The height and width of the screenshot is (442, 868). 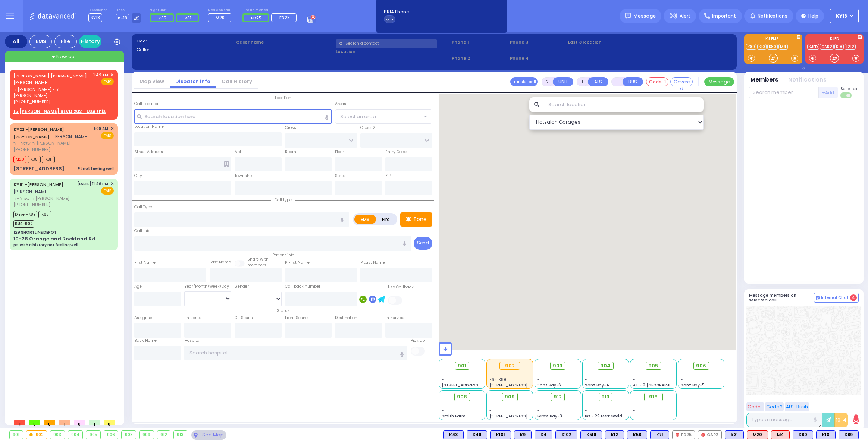 What do you see at coordinates (221, 11) in the screenshot?
I see `label: Medic on call` at bounding box center [221, 11].